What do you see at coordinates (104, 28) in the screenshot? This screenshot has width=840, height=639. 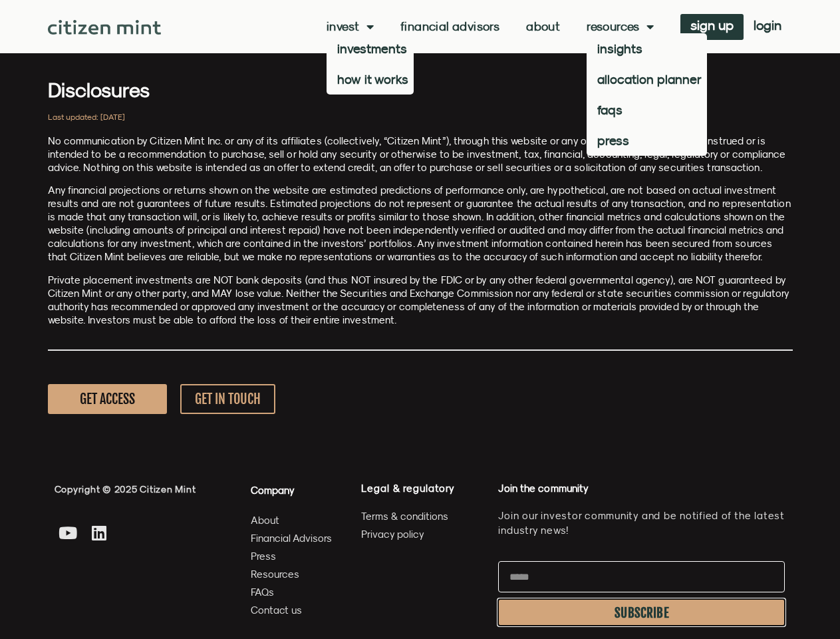 I see `img: Citizen Mint` at bounding box center [104, 28].